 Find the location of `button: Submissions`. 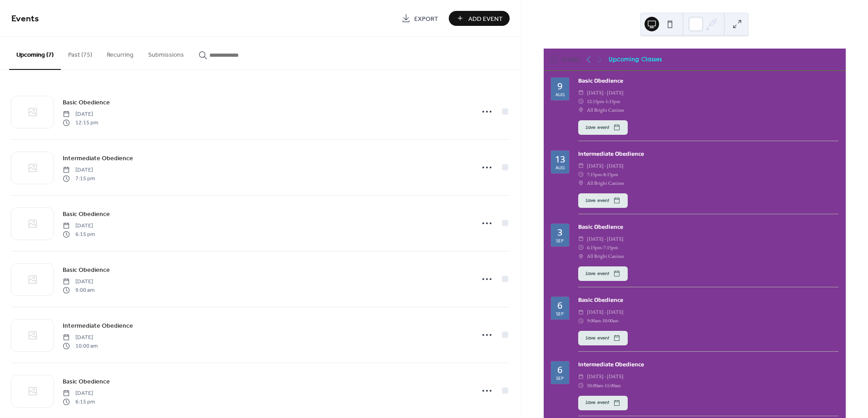

button: Submissions is located at coordinates (165, 52).